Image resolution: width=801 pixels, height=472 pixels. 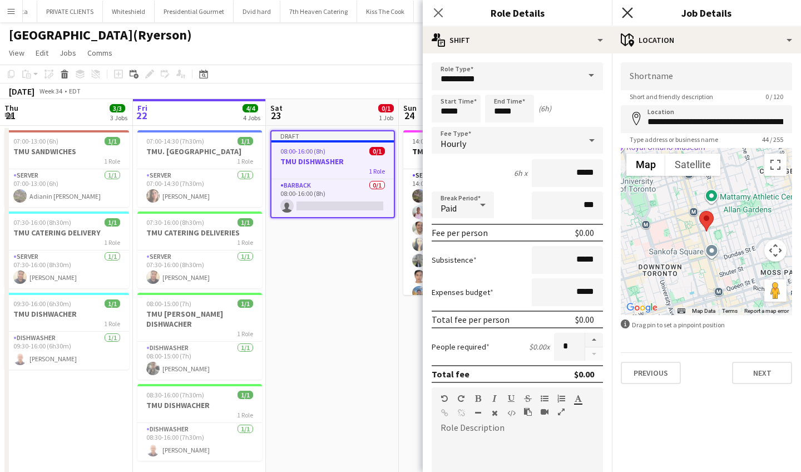 I want to click on span: Comms, so click(x=100, y=53).